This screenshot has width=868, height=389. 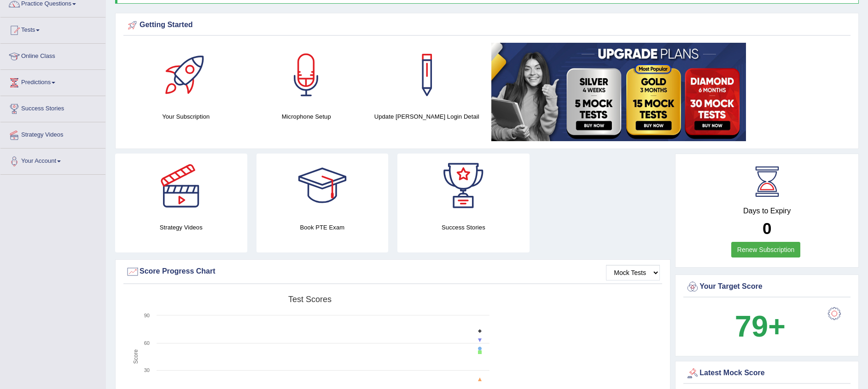 What do you see at coordinates (619, 92) in the screenshot?
I see `img: small5.jpg` at bounding box center [619, 92].